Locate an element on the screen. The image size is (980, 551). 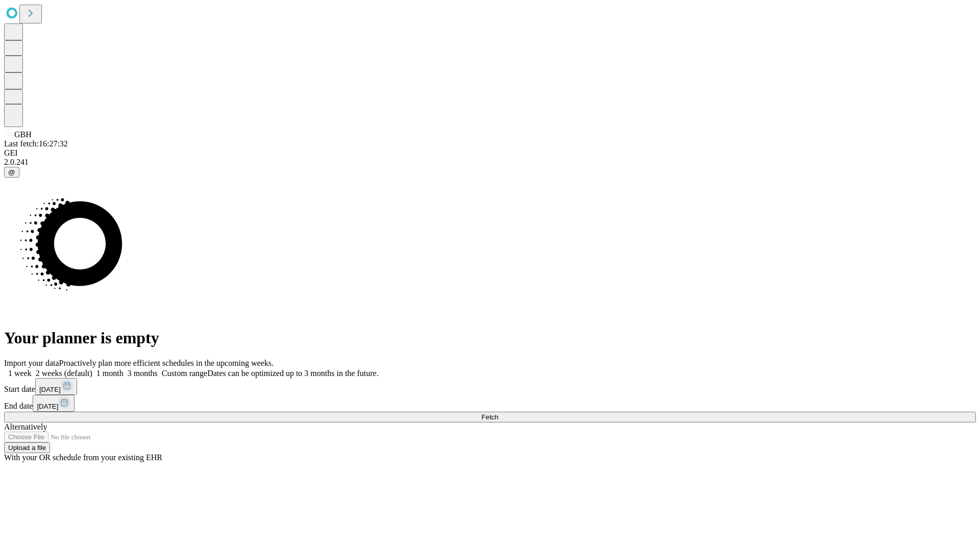
span: Last fetch: 16:27:32 is located at coordinates (36, 143).